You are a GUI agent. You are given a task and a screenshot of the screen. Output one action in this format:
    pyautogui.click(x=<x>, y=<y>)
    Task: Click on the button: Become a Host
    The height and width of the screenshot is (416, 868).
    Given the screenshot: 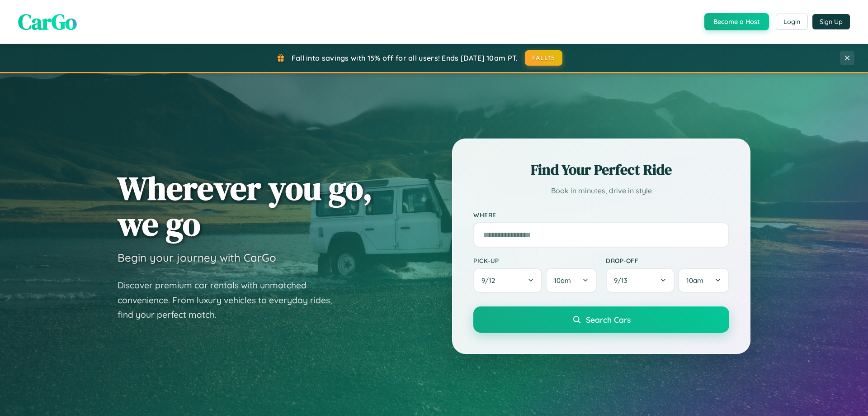 What is the action you would take?
    pyautogui.click(x=736, y=22)
    